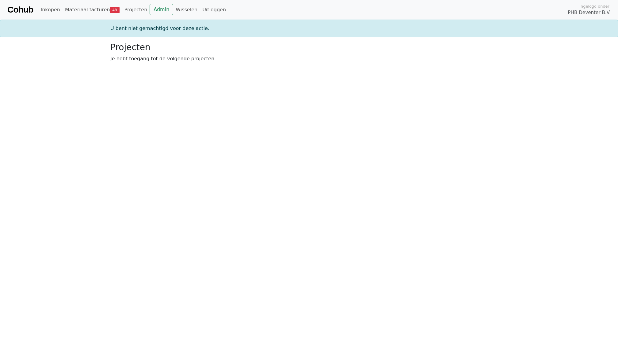 Image resolution: width=618 pixels, height=364 pixels. I want to click on a: Cohub, so click(20, 10).